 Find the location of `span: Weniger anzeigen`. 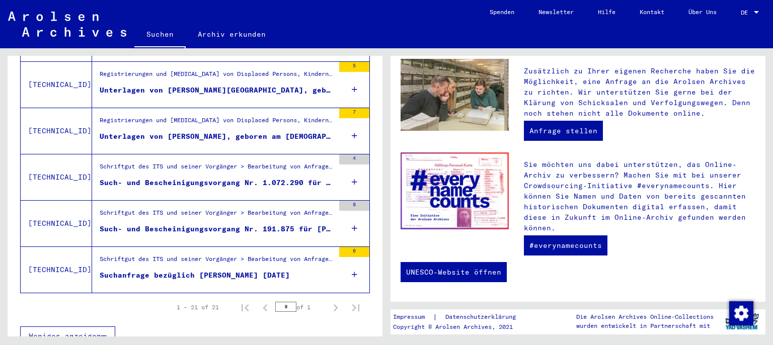

span: Weniger anzeigen is located at coordinates (65, 336).